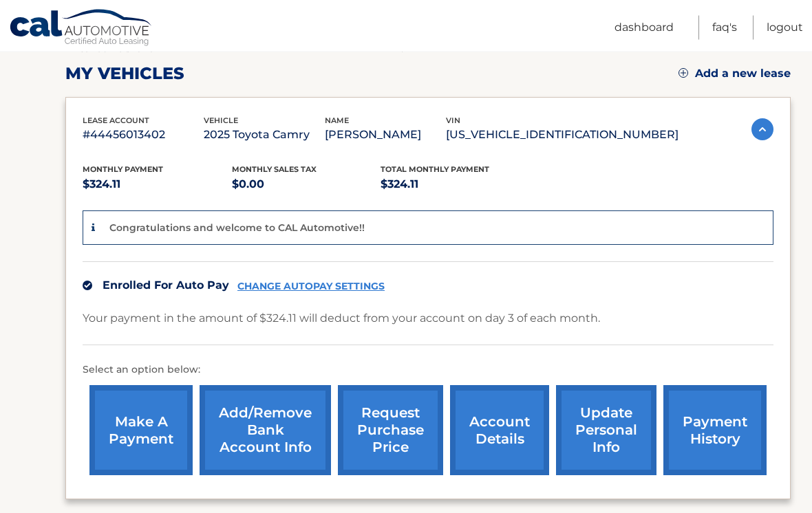 The width and height of the screenshot is (812, 513). I want to click on p: 2025 Toyota Camry, so click(264, 136).